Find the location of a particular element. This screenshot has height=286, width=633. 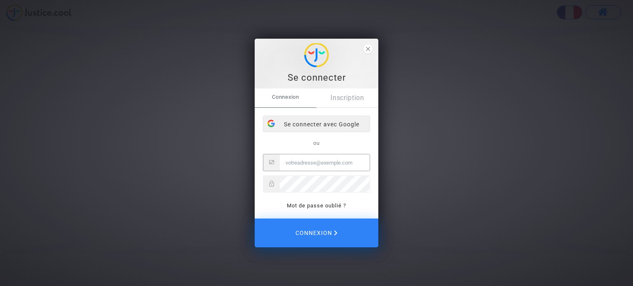

span: ou is located at coordinates (317, 143).